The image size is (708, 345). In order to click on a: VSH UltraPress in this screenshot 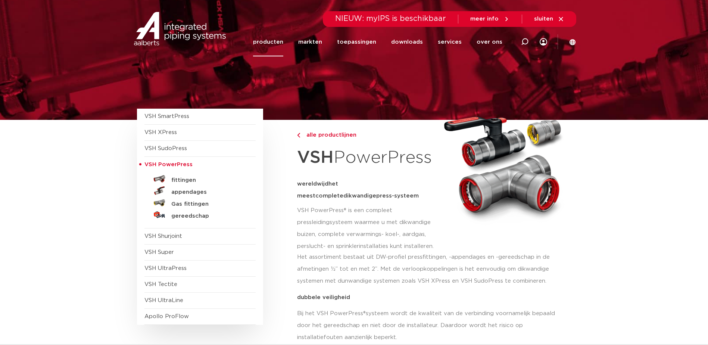, I will do `click(165, 268)`.